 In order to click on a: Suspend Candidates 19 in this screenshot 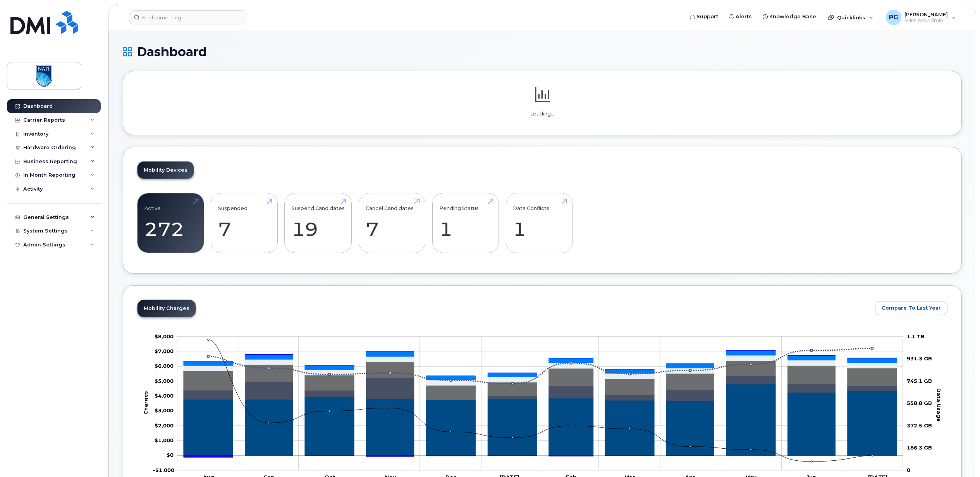, I will do `click(318, 223)`.